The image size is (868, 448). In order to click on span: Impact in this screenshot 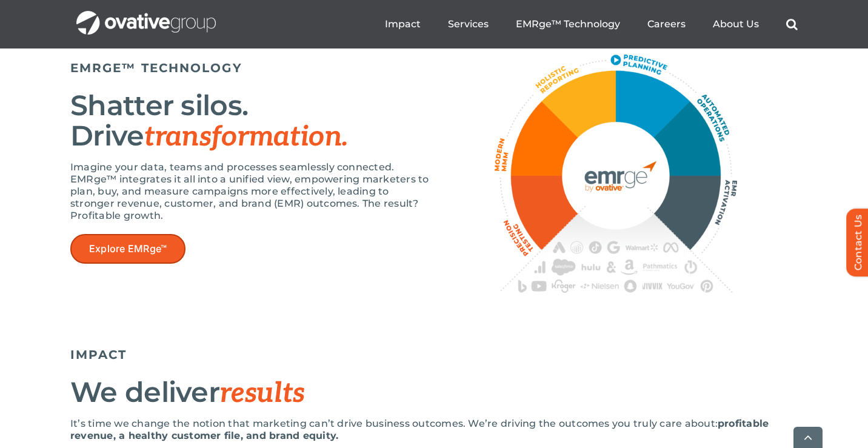, I will do `click(403, 24)`.